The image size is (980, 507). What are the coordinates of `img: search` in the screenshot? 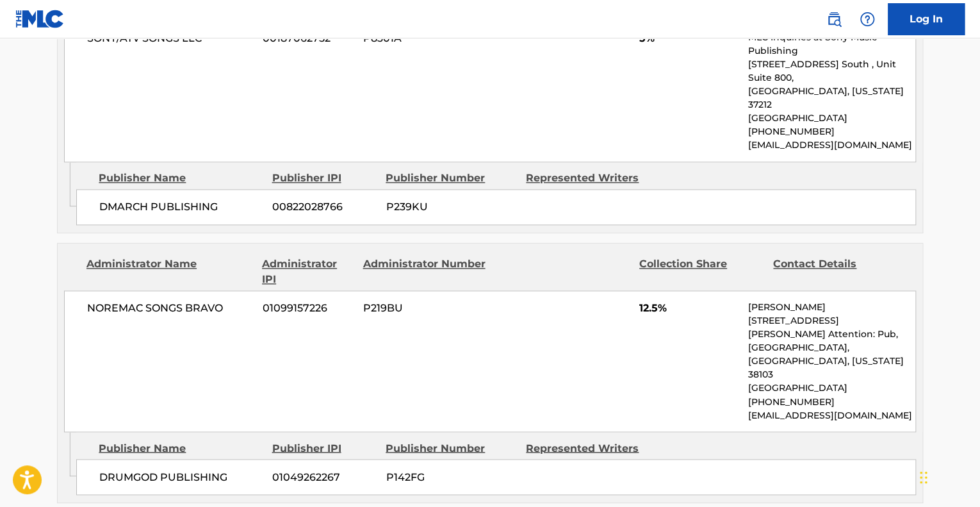 It's located at (834, 19).